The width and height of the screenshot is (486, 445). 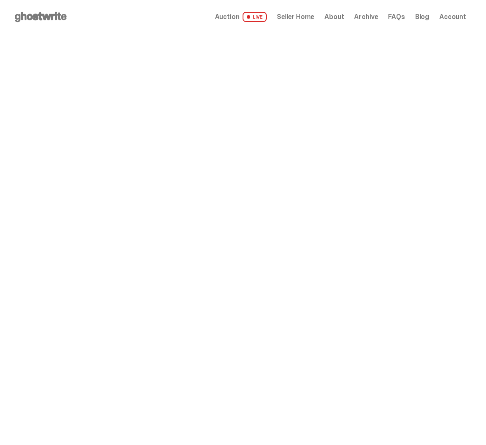 What do you see at coordinates (254, 17) in the screenshot?
I see `span: LIVE` at bounding box center [254, 17].